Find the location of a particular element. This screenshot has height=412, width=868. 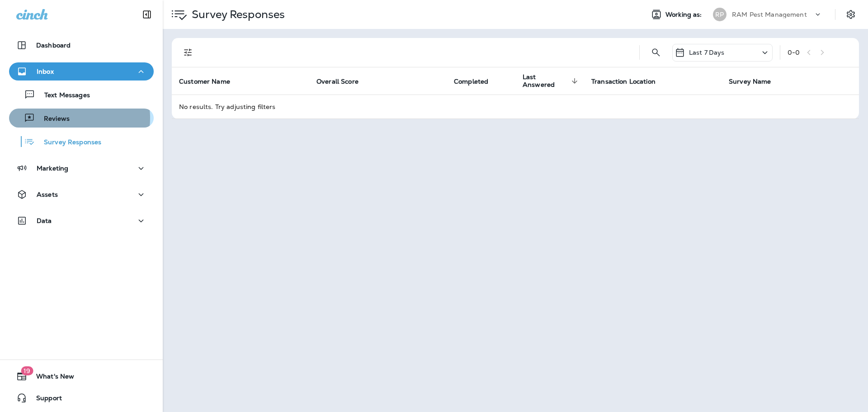

p: RAM Pest Management is located at coordinates (770, 14).